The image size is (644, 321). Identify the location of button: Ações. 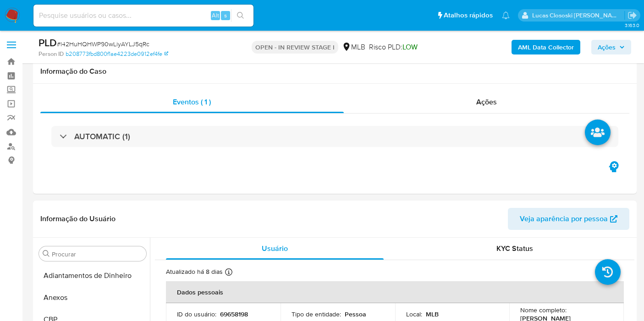
(611, 47).